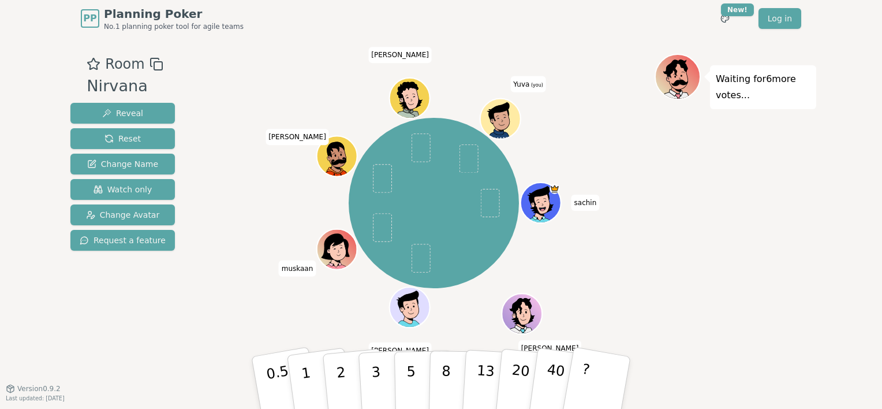 The height and width of the screenshot is (409, 882). I want to click on a: PPPlanning PokerNo.1 planning poker tool for agile teams, so click(162, 18).